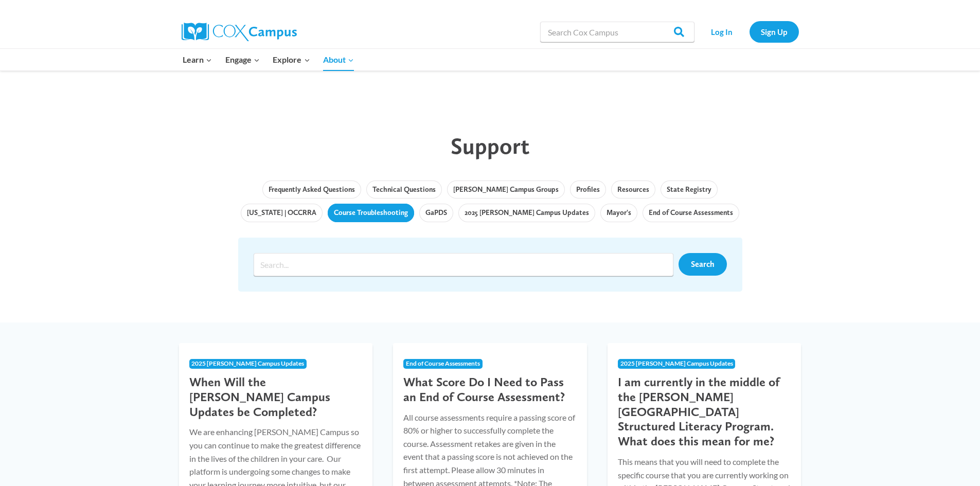  I want to click on a: Log In, so click(722, 31).